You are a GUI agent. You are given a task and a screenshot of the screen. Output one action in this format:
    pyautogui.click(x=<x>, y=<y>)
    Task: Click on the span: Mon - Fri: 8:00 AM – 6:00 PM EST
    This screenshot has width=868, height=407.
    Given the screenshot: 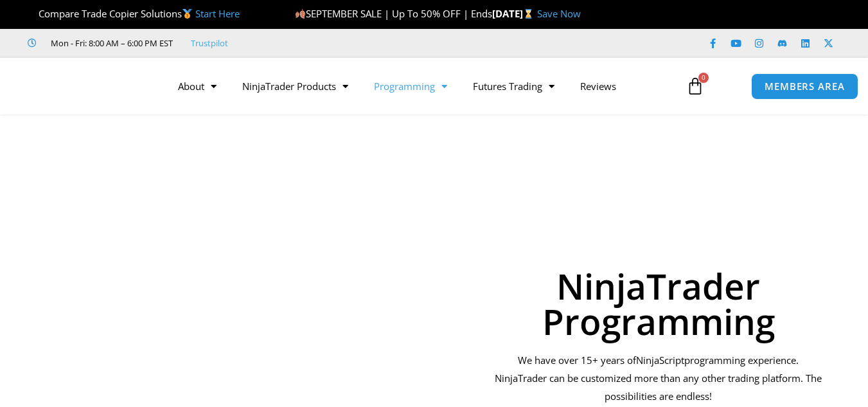 What is the action you would take?
    pyautogui.click(x=110, y=43)
    